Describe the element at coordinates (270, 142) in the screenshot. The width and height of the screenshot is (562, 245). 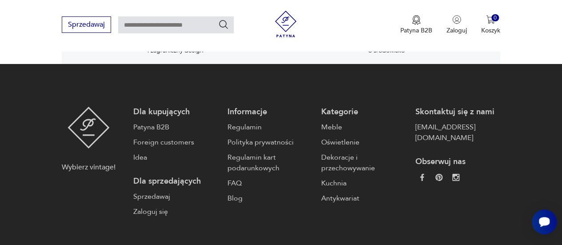
I see `a: Polityka prywatności` at that location.